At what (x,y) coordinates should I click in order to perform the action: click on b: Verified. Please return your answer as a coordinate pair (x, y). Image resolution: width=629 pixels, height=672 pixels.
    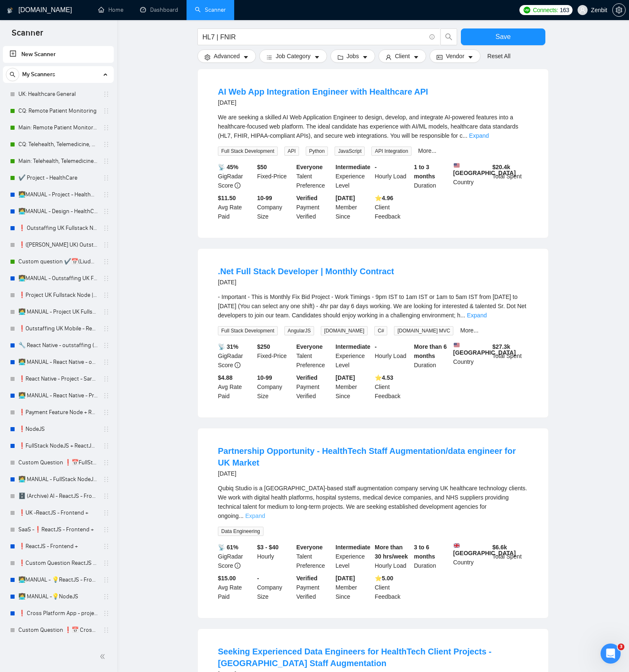
    Looking at the image, I should click on (307, 578).